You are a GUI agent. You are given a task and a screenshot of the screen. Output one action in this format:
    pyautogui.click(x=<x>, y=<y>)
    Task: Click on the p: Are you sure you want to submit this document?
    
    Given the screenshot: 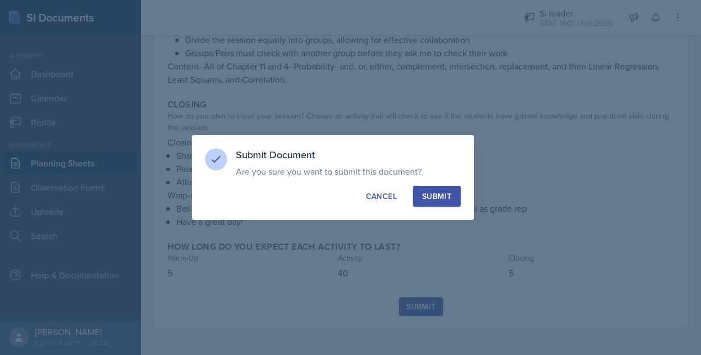 What is the action you would take?
    pyautogui.click(x=348, y=171)
    